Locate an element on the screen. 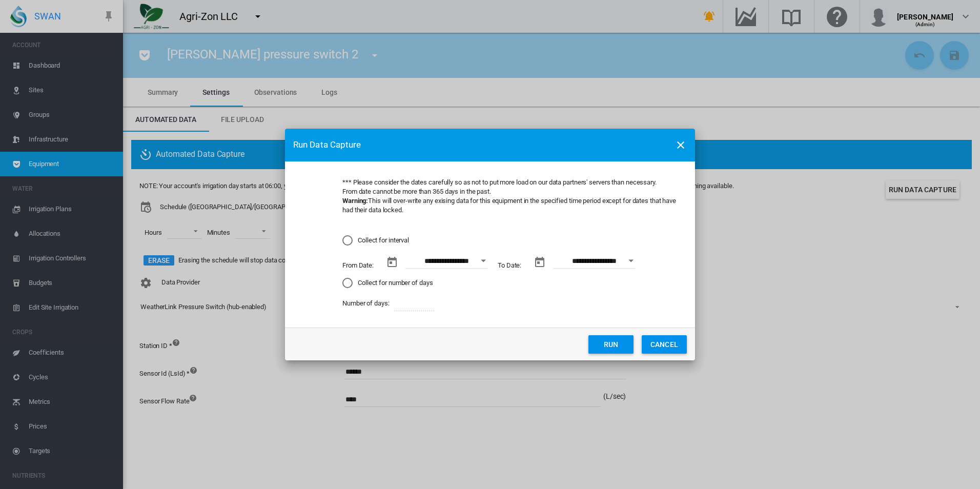 This screenshot has width=980, height=489. md-datepicker: End date is located at coordinates (583, 265).